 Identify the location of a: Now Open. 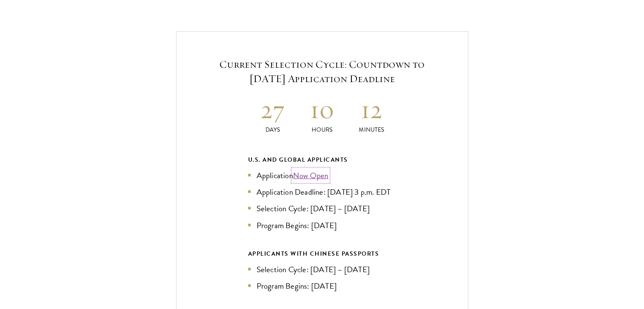
(311, 175).